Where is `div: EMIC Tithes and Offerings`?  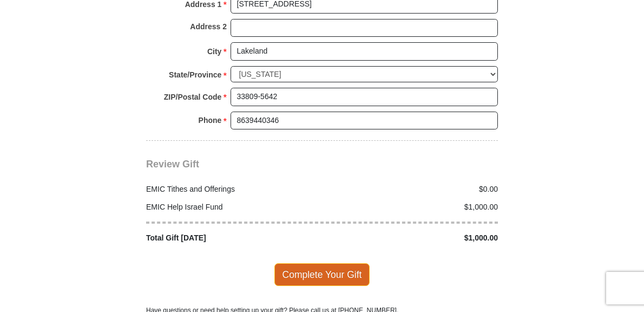 div: EMIC Tithes and Offerings is located at coordinates (231, 189).